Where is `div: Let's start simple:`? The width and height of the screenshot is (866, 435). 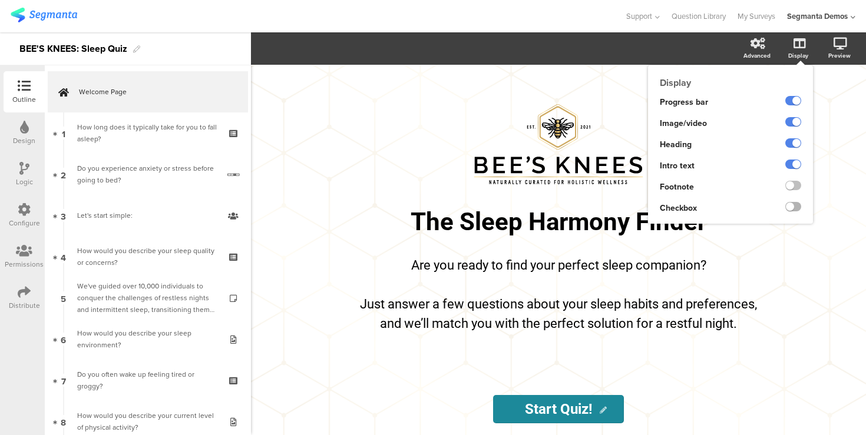 div: Let's start simple: is located at coordinates (147, 216).